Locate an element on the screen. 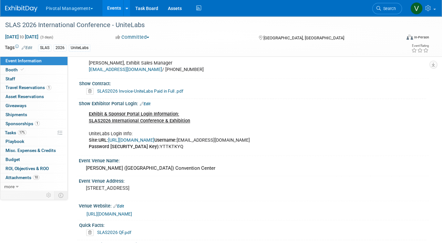 The width and height of the screenshot is (442, 243). a: more is located at coordinates (34, 186).